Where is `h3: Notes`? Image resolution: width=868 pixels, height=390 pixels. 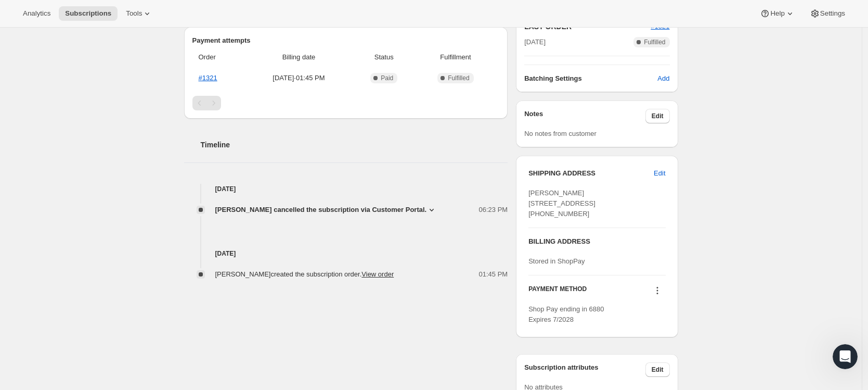
h3: Notes is located at coordinates (584, 116).